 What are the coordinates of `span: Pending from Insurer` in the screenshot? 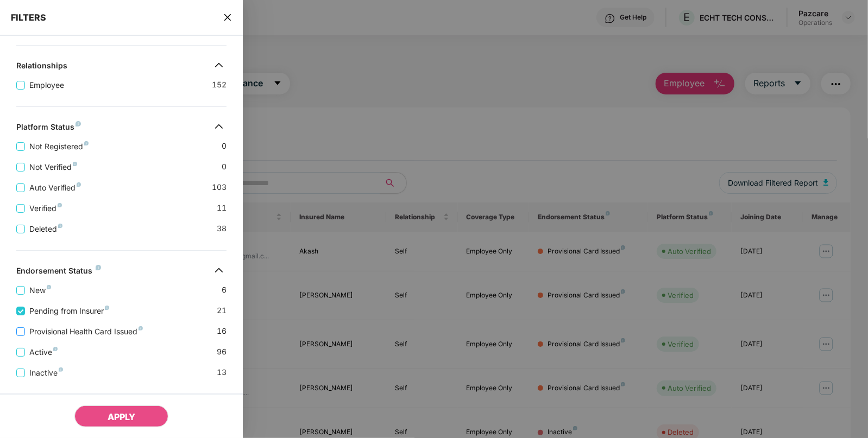 It's located at (69, 311).